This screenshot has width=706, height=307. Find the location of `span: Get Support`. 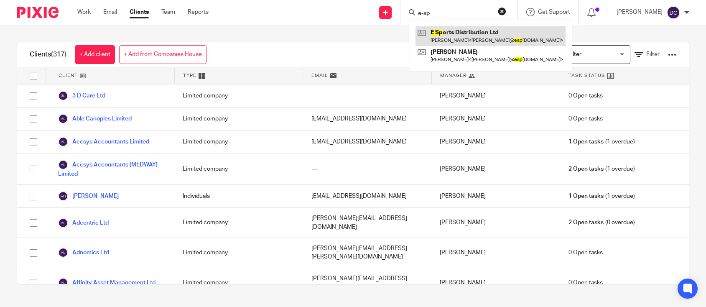

span: Get Support is located at coordinates (554, 12).